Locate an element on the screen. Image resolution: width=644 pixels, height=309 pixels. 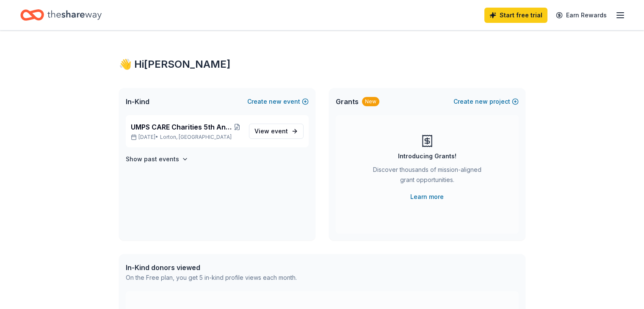
div: On the Free plan, you get 5 in-kind profile views each month. is located at coordinates (211, 277).